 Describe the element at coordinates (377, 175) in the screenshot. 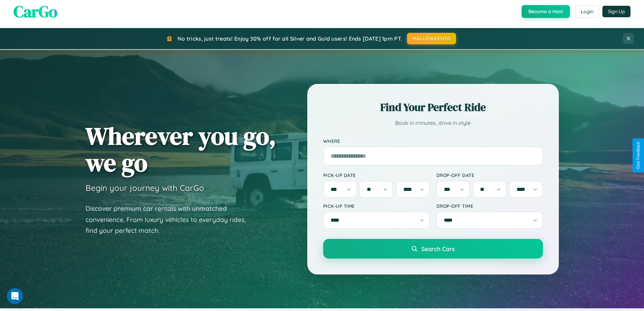

I see `label: Pick-up Date` at that location.